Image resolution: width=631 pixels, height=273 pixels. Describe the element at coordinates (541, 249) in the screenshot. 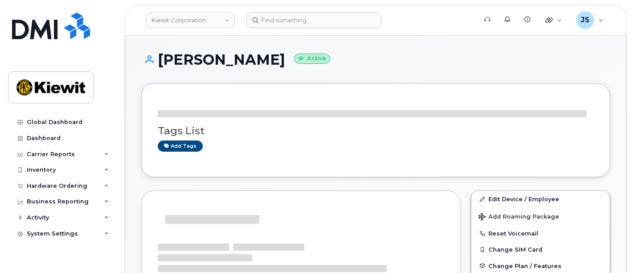

I see `button: Change SIM Card` at that location.